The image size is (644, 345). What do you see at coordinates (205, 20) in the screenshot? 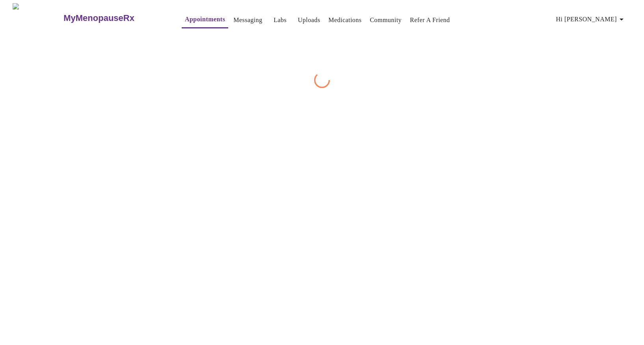
I see `button: Appointments` at bounding box center [205, 20].